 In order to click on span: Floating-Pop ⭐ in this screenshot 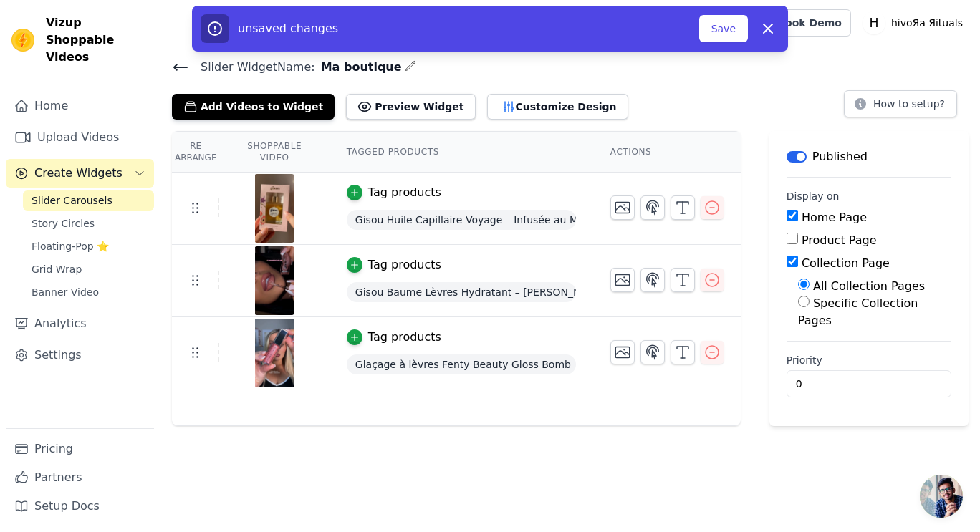, I will do `click(70, 246)`.